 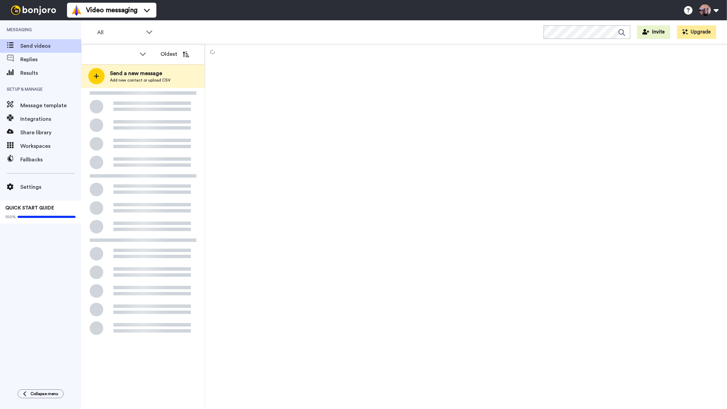 What do you see at coordinates (10, 217) in the screenshot?
I see `span: 100%` at bounding box center [10, 217].